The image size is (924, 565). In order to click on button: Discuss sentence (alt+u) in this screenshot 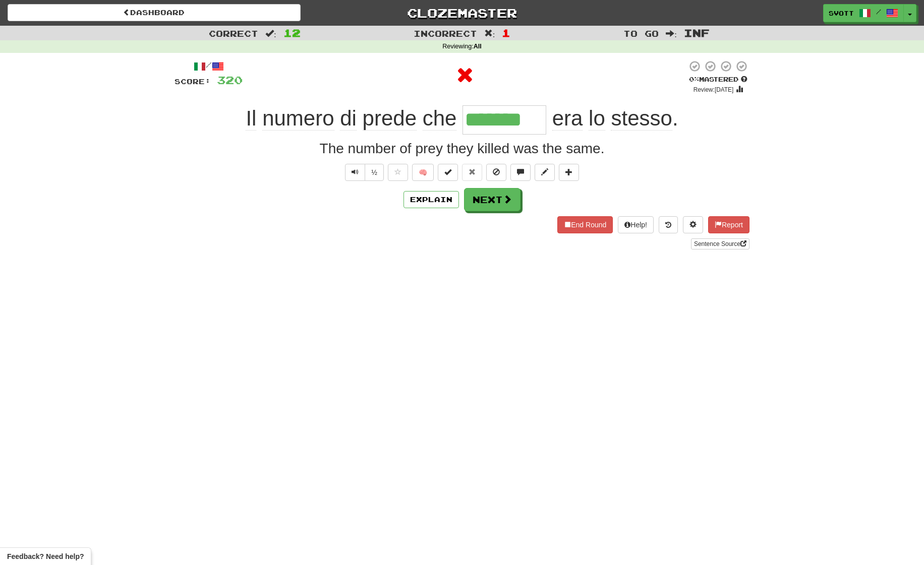, I will do `click(520, 172)`.